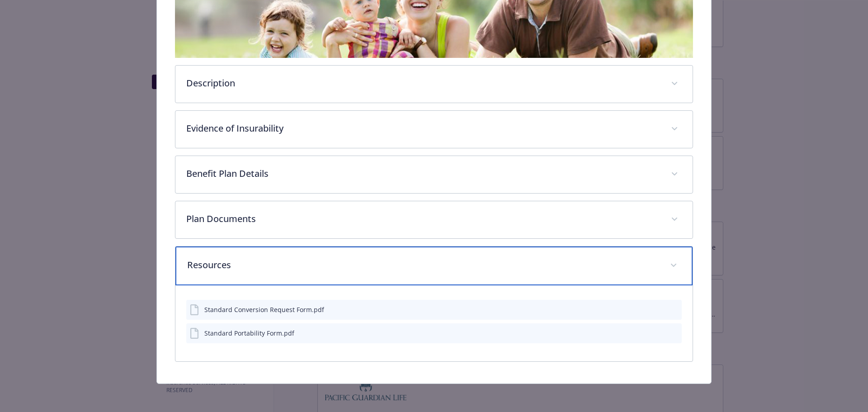  What do you see at coordinates (264, 309) in the screenshot?
I see `div: Standard Conversion Request Form.pdf` at bounding box center [264, 309].